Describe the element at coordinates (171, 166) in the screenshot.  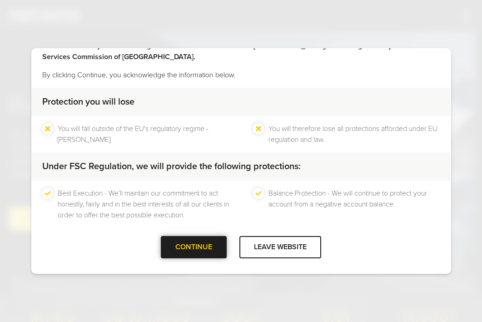
I see `strong: Under FSC Regulation, we will provide the following protections:` at that location.